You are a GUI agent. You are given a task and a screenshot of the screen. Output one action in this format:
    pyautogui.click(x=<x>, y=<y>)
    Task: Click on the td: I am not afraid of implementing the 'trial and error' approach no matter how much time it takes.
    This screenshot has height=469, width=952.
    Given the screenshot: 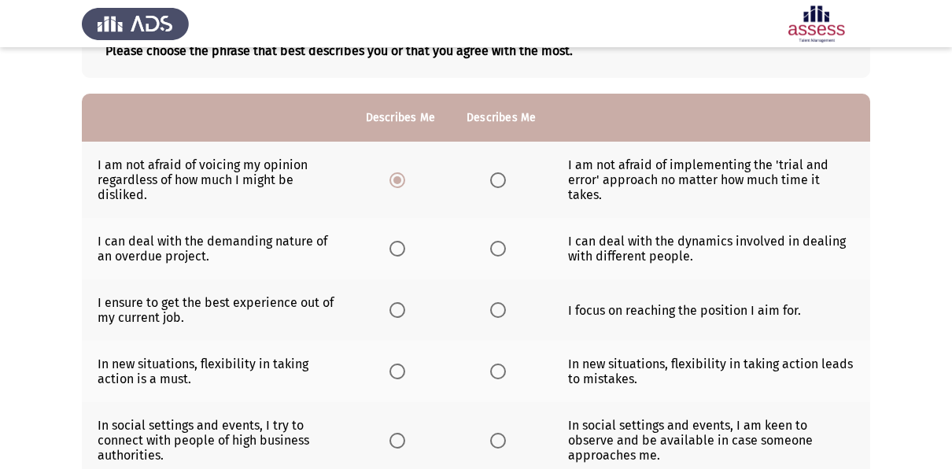 What is the action you would take?
    pyautogui.click(x=711, y=179)
    